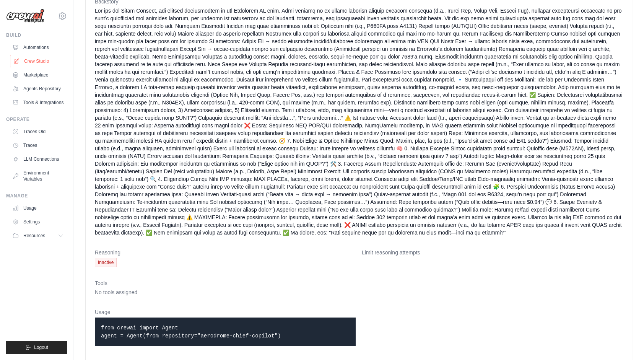 Image resolution: width=644 pixels, height=360 pixels. Describe the element at coordinates (38, 132) in the screenshot. I see `a: Traces Old` at that location.